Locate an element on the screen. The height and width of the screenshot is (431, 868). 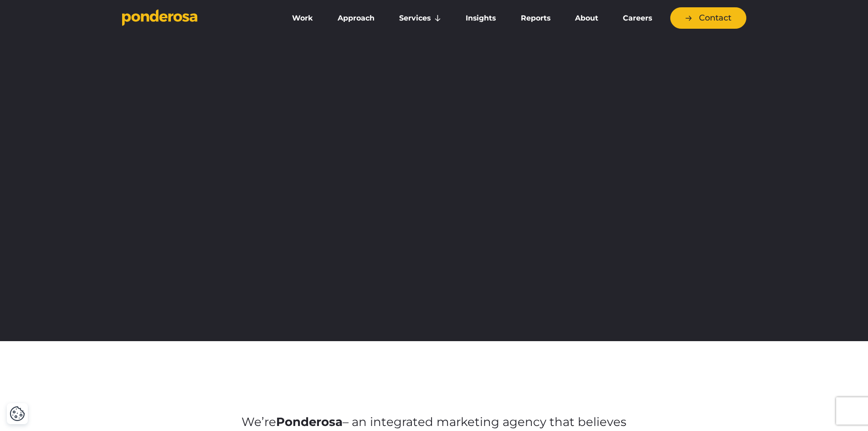
a: Careers is located at coordinates (638, 18).